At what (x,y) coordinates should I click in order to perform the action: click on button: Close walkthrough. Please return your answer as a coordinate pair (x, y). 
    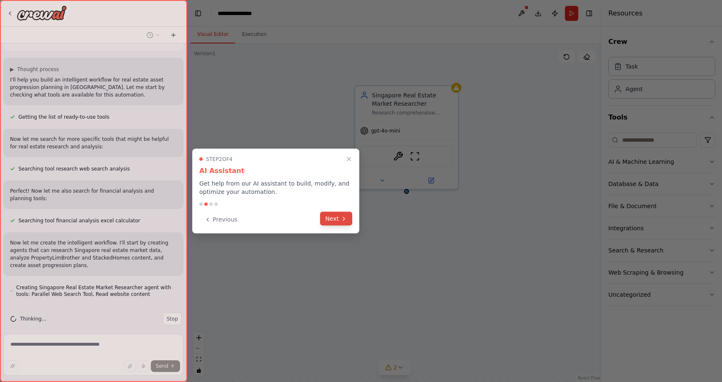
    Looking at the image, I should click on (349, 159).